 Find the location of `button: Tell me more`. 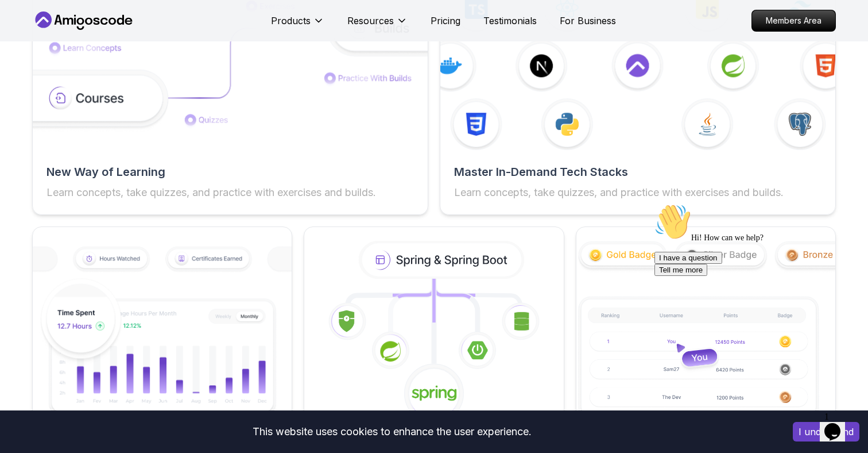

button: Tell me more is located at coordinates (31, 71).